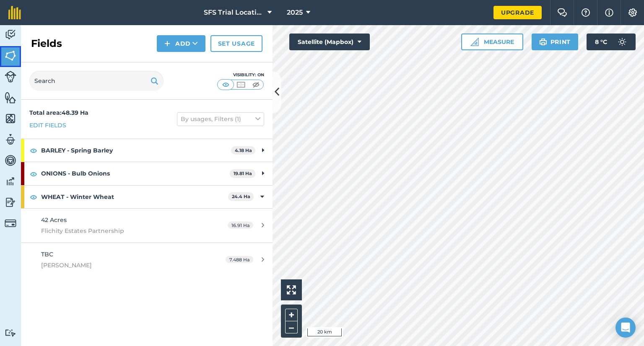  What do you see at coordinates (295, 13) in the screenshot?
I see `span: 2025` at bounding box center [295, 13].